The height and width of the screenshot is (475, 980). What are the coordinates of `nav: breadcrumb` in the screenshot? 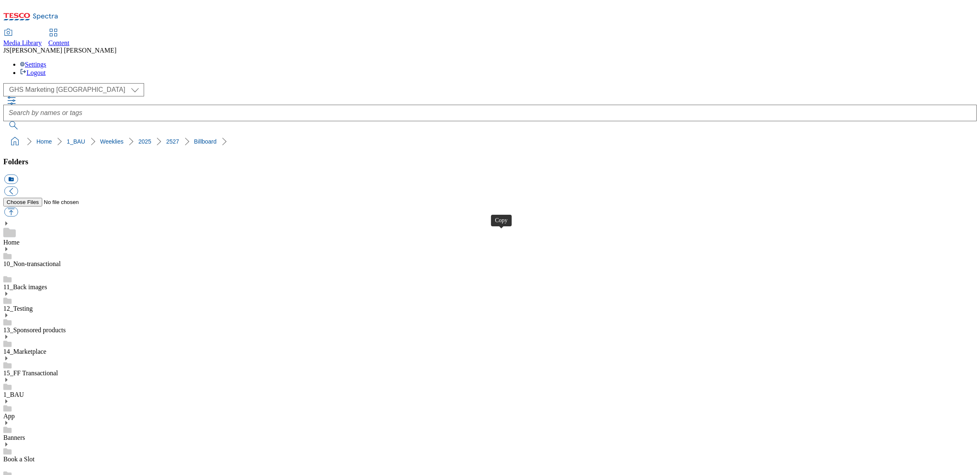 It's located at (490, 141).